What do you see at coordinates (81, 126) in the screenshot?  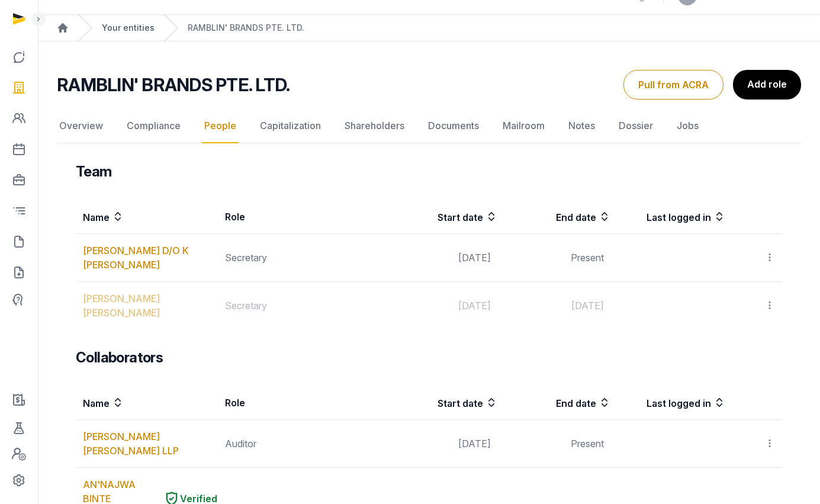 I see `a: Overview` at bounding box center [81, 126].